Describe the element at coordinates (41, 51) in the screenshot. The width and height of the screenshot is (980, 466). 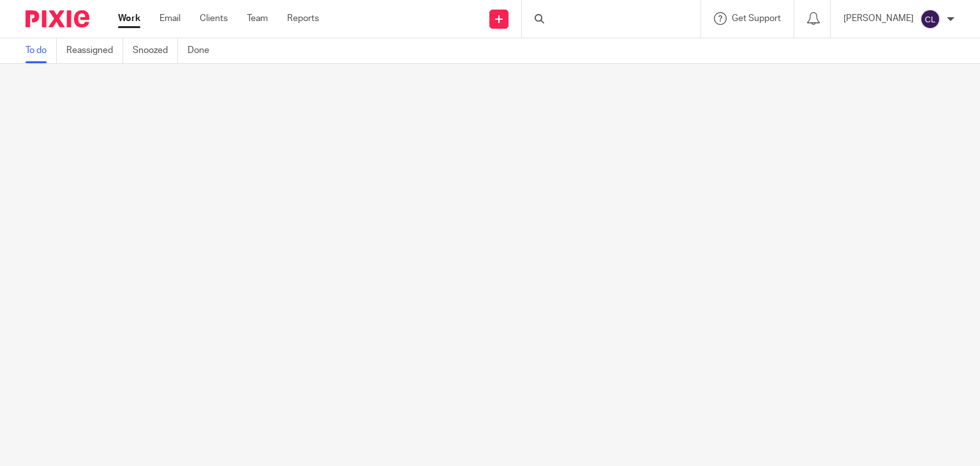
I see `a: To do` at that location.